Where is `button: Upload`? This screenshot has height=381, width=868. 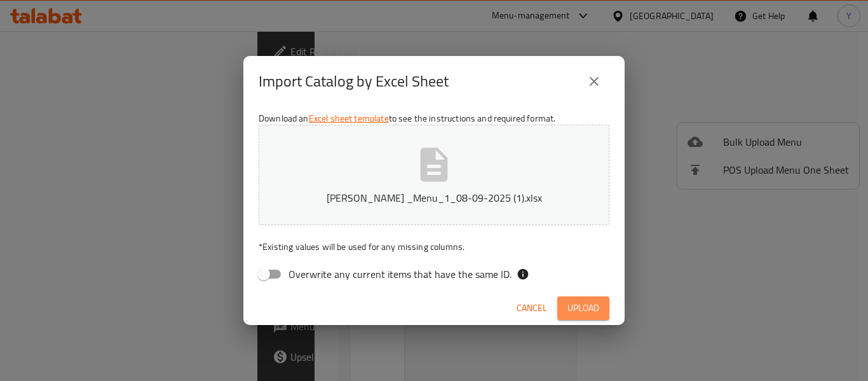 button: Upload is located at coordinates (583, 308).